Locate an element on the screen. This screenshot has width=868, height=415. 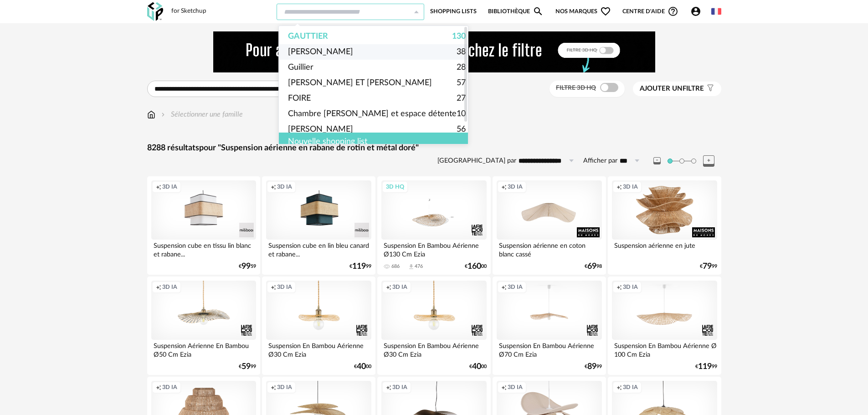
div: Suspension En Bambou Aérienne Ø70 Cm Ezia is located at coordinates (549, 349).